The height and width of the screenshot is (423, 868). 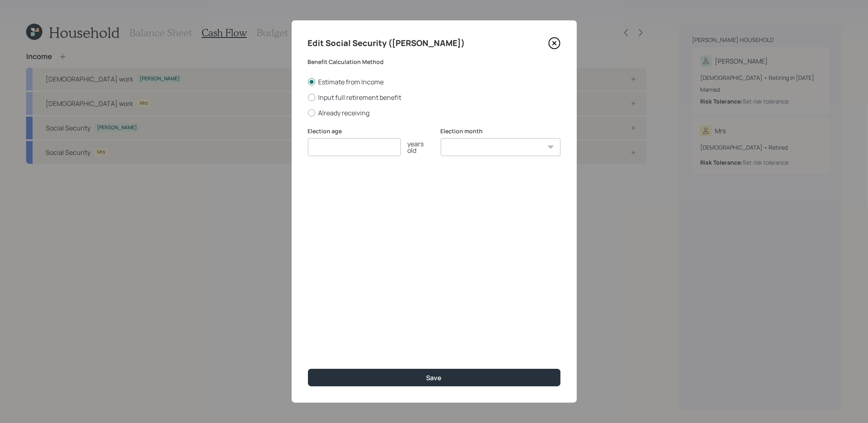 What do you see at coordinates (414, 147) in the screenshot?
I see `div: years old` at bounding box center [414, 147].